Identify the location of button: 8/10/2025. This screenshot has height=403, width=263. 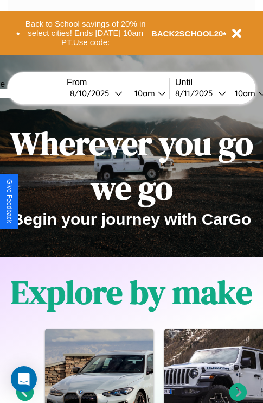
(96, 93).